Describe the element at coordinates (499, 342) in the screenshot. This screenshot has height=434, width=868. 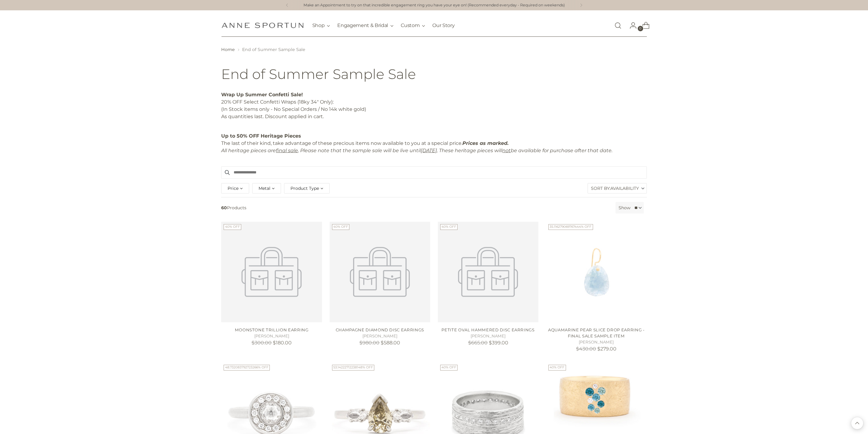
I see `span: $399.00` at that location.